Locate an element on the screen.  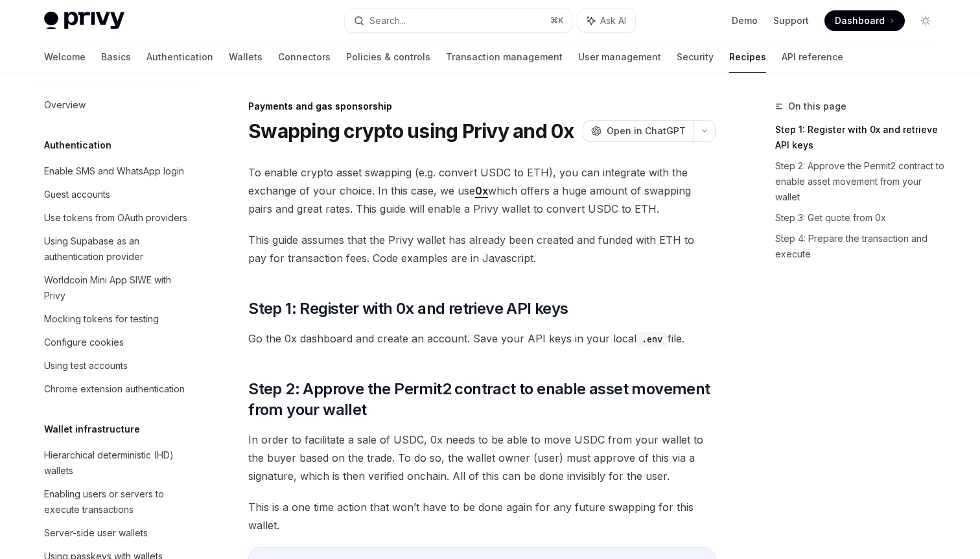
span: Step 1: Register with 0x and retrieve API keys is located at coordinates (407, 308).